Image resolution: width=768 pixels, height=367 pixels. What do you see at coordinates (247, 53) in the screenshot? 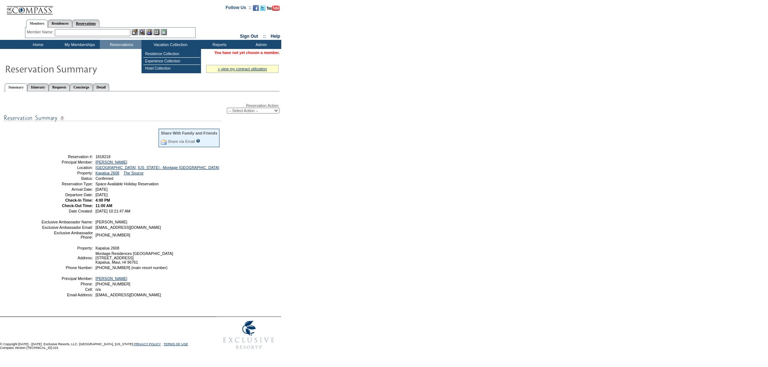
I see `span: You have not yet chosen a member.` at bounding box center [247, 53].